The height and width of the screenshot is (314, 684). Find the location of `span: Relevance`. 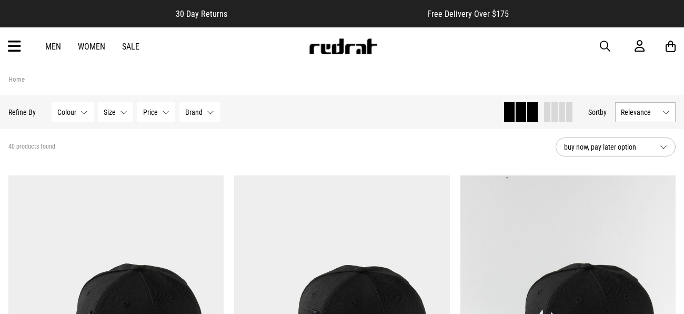

span: Relevance is located at coordinates (639, 112).